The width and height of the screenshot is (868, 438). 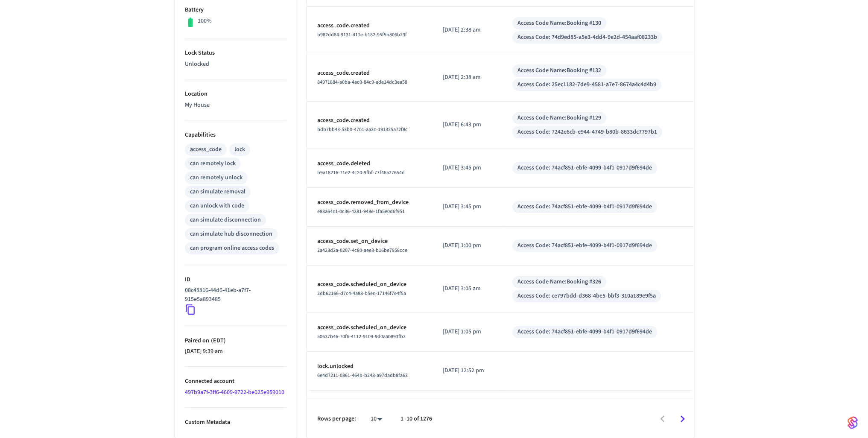 I want to click on p: 100%, so click(x=204, y=21).